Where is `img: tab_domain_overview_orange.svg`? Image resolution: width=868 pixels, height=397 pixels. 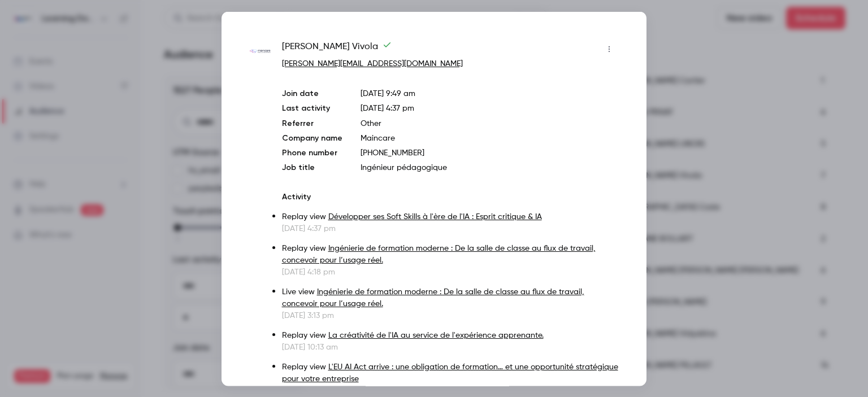 img: tab_domain_overview_orange.svg is located at coordinates (50, 70).